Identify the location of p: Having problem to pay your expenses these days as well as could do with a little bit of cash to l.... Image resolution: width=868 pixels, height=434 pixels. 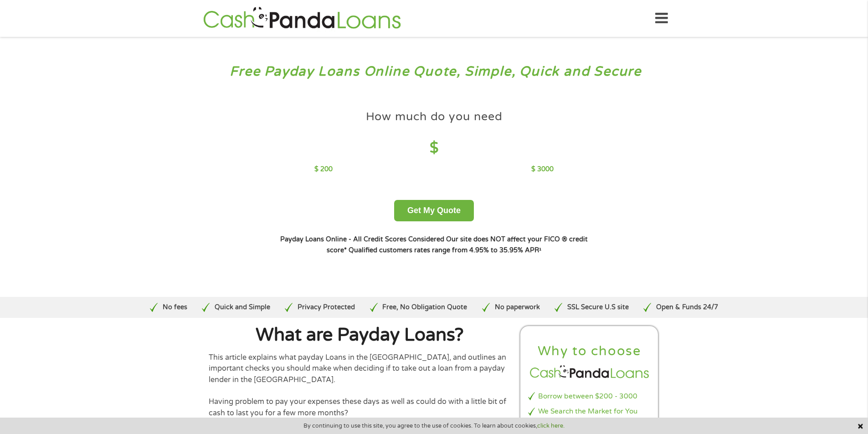
(359, 408).